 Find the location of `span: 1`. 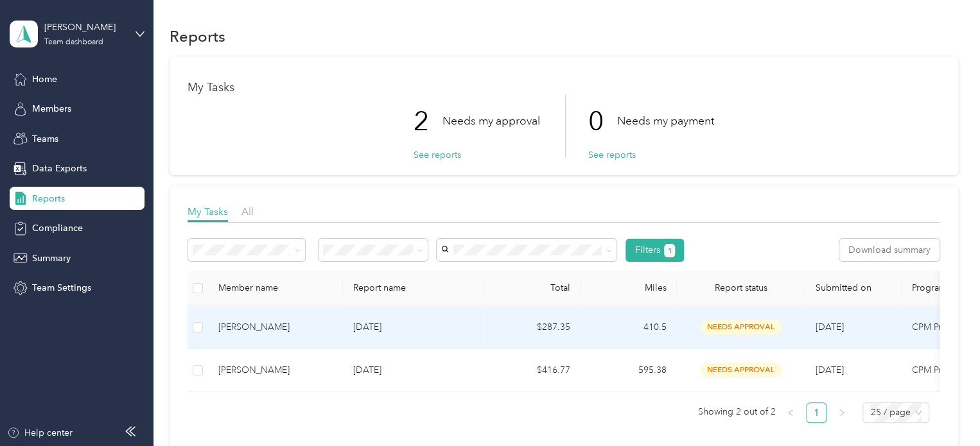

span: 1 is located at coordinates (670, 251).